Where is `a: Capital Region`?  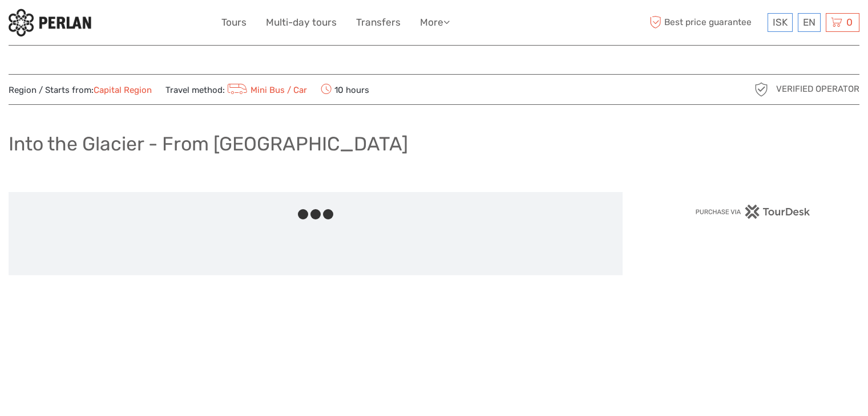 a: Capital Region is located at coordinates (123, 90).